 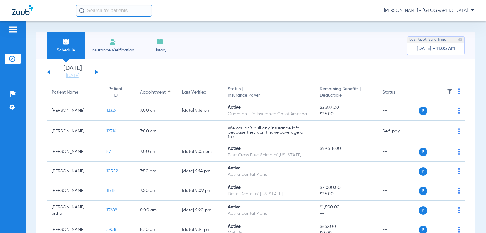 I want to click on span: History, so click(x=160, y=50).